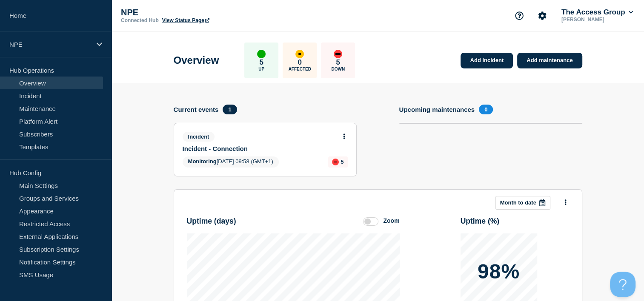 This screenshot has height=301, width=644. I want to click on button: Account settings, so click(542, 16).